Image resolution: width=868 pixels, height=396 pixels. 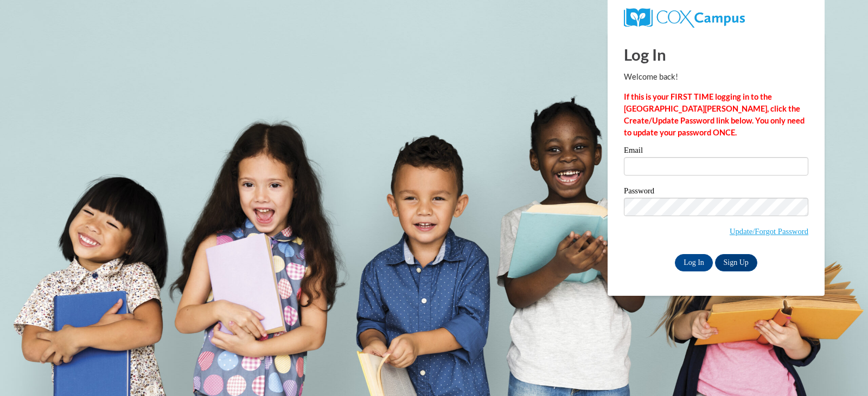 I want to click on a: Sign Up, so click(x=736, y=263).